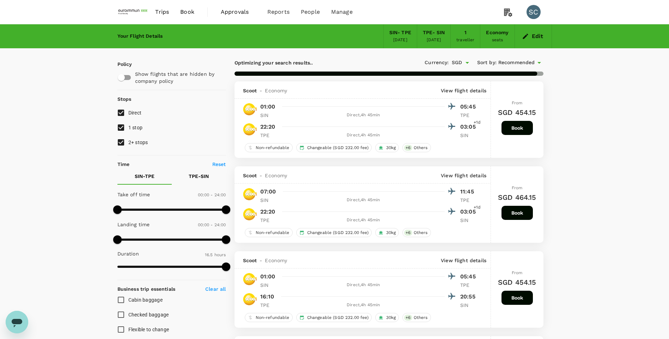 This screenshot has height=339, width=669. What do you see at coordinates (310, 12) in the screenshot?
I see `span: People` at bounding box center [310, 12].